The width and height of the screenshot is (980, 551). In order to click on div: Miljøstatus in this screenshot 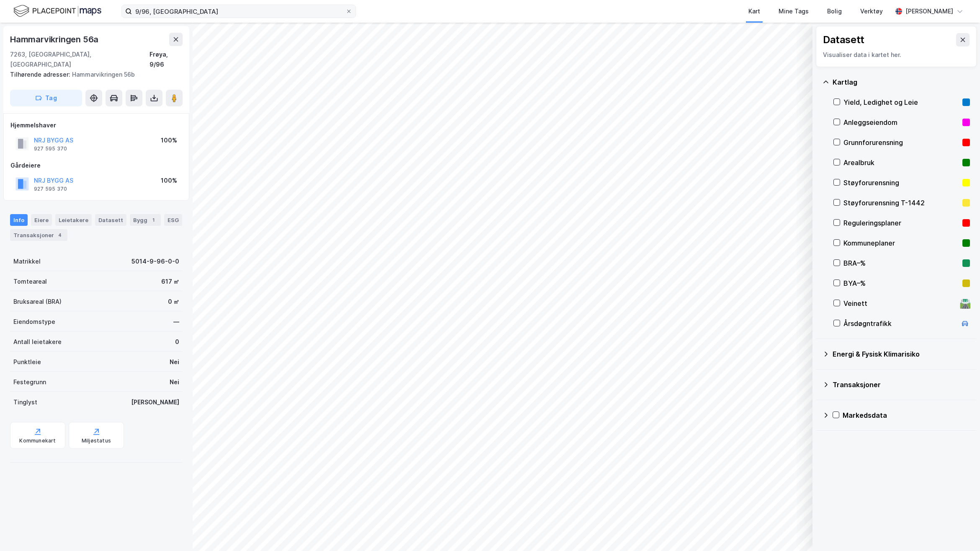, I will do `click(97, 441)`.